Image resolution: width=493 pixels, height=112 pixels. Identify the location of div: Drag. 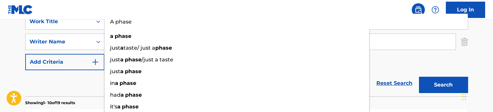
(465, 97).